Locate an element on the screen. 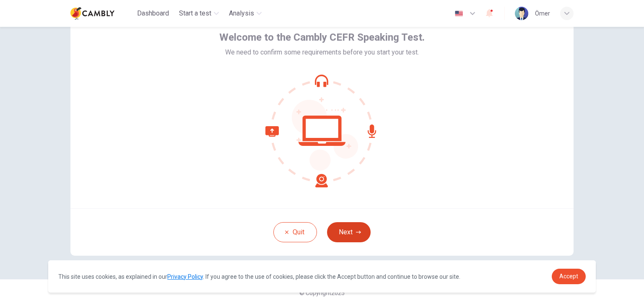  span: © Copyright 2025 is located at coordinates (322, 293).